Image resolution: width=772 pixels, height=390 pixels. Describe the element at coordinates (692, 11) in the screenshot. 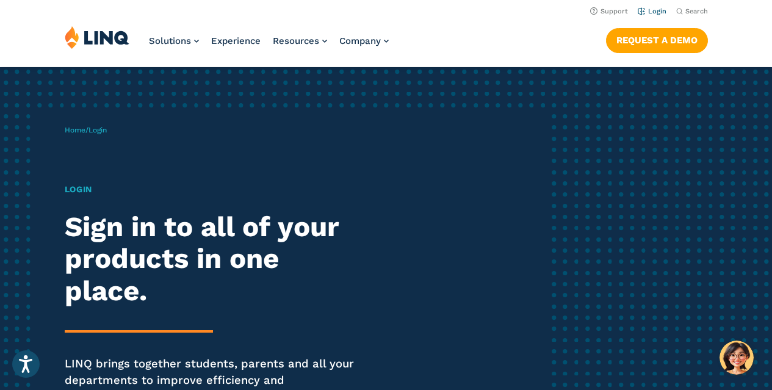

I see `button: Open Search Bar` at that location.